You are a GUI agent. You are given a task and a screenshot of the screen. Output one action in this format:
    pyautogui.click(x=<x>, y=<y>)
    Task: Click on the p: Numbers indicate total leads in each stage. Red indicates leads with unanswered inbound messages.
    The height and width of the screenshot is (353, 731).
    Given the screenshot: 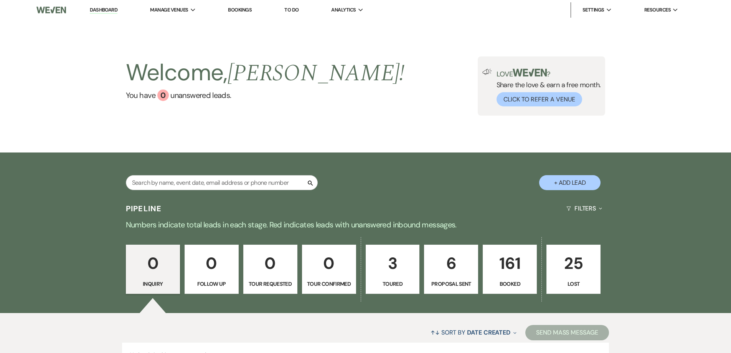 What is the action you would take?
    pyautogui.click(x=366, y=224)
    